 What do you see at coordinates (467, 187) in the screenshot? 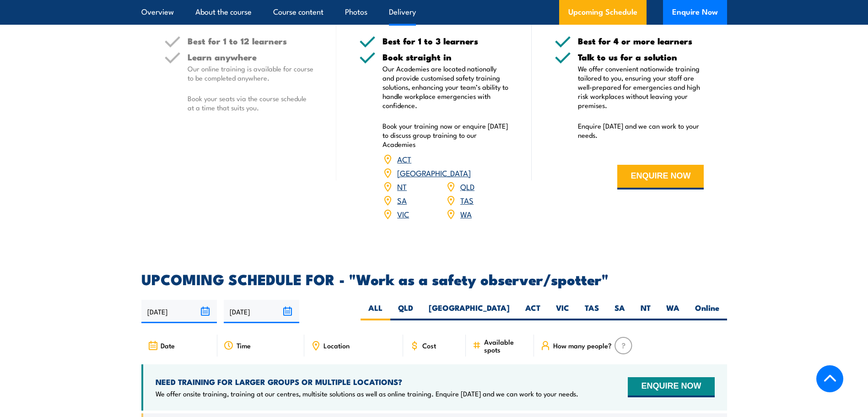
I see `a: QLD` at bounding box center [467, 187].